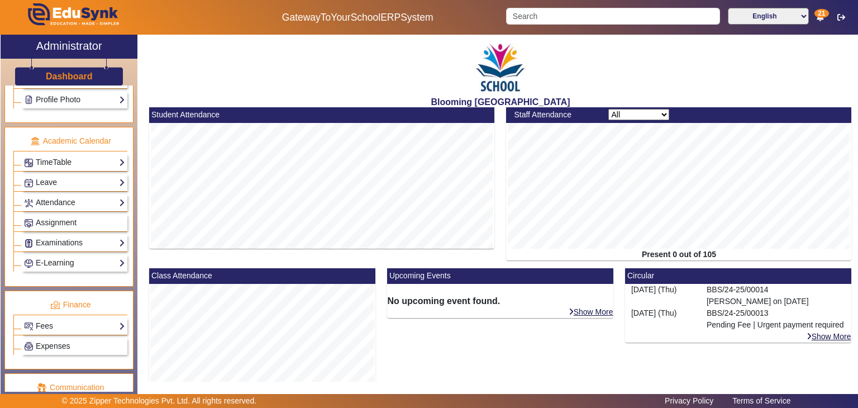 The height and width of the screenshot is (408, 858). What do you see at coordinates (501, 67) in the screenshot?
I see `img: 3e5c6726-73d6-4ac3-b917-621554bbe9c3` at bounding box center [501, 67].